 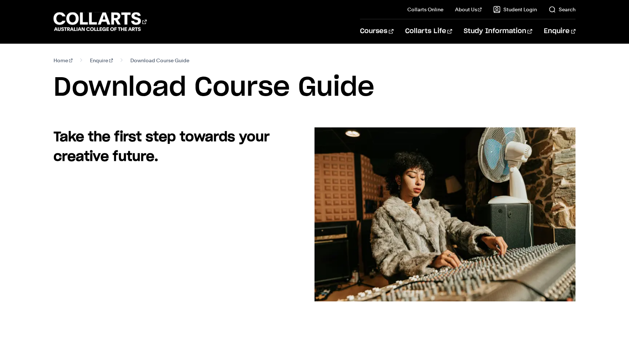 What do you see at coordinates (314, 88) in the screenshot?
I see `h1: Download Course Guide` at bounding box center [314, 88].